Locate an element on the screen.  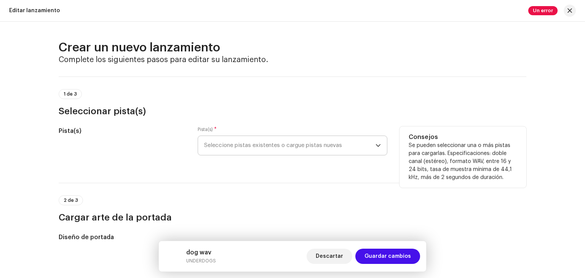
h2: Crear un nuevo lanzamiento is located at coordinates (292, 48).